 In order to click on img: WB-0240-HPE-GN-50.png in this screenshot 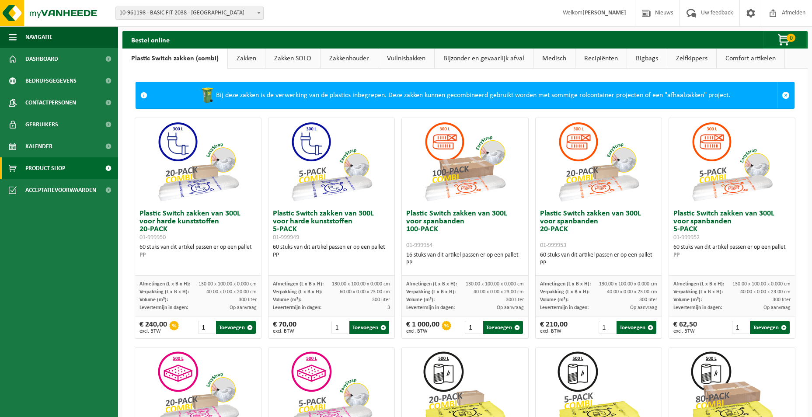, I will do `click(207, 95)`.